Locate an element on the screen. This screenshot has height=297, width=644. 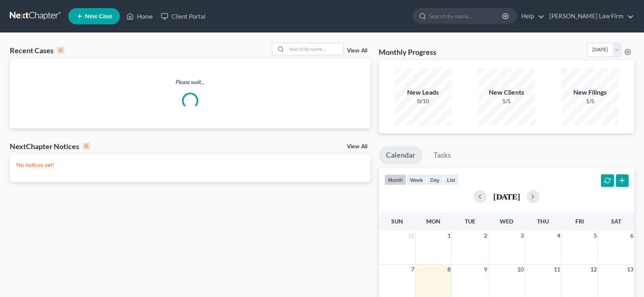
span: 4 is located at coordinates (559, 236).